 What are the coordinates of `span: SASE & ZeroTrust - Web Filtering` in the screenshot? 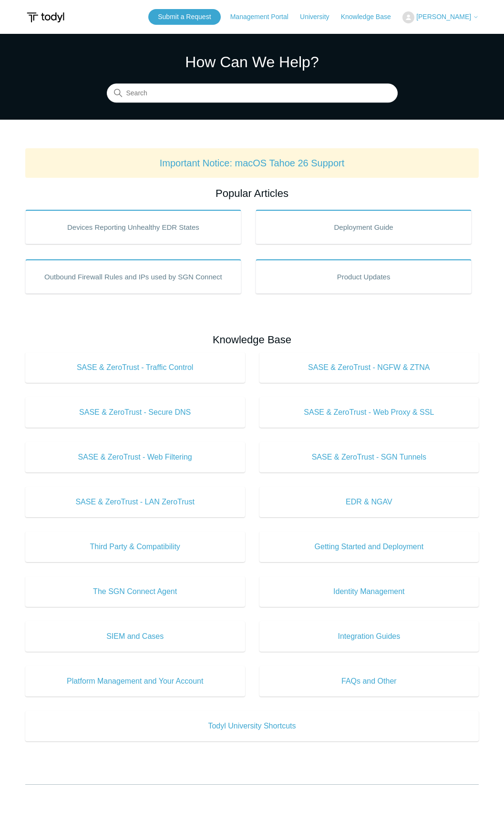 It's located at (135, 457).